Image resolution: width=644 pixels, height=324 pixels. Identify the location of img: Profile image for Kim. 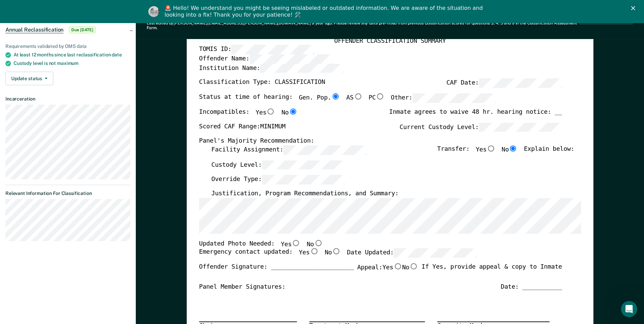
(154, 11).